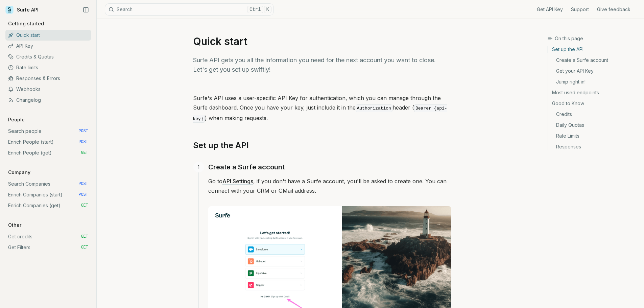 This screenshot has height=308, width=644. I want to click on h1: Quick start, so click(322, 41).